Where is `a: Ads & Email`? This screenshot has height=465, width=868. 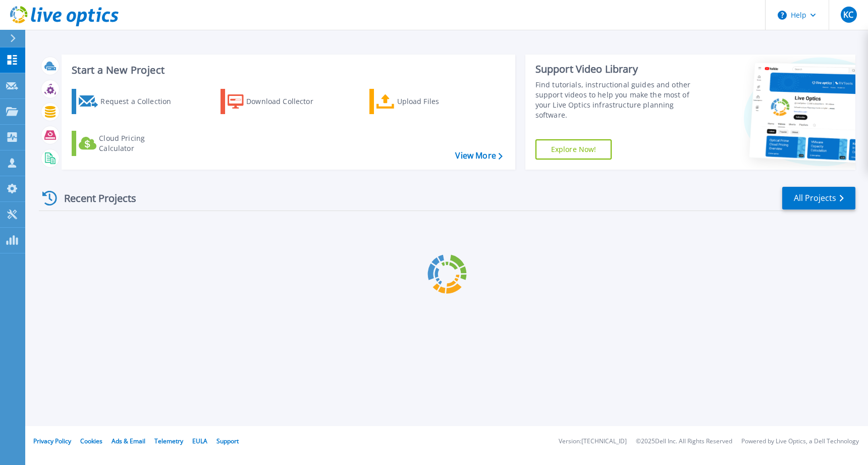 a: Ads & Email is located at coordinates (128, 441).